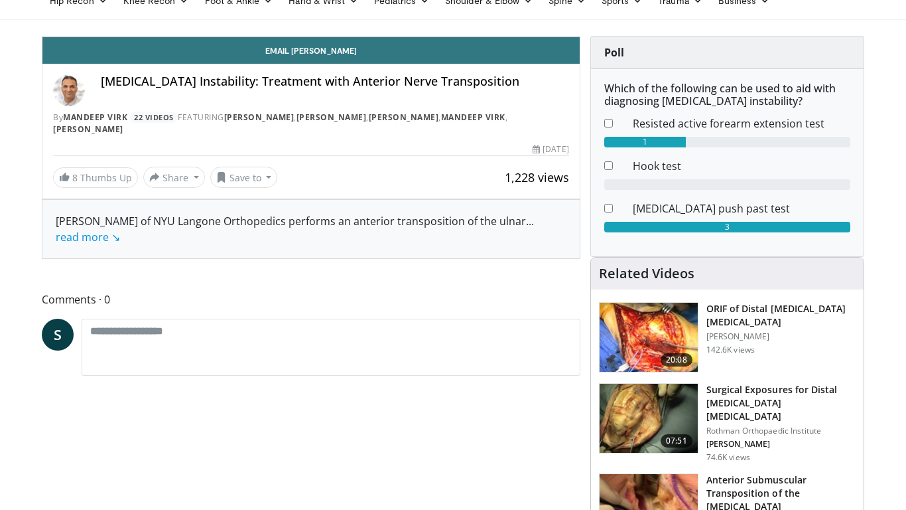 The height and width of the screenshot is (510, 906). Describe the element at coordinates (646, 142) in the screenshot. I see `div: 1` at that location.